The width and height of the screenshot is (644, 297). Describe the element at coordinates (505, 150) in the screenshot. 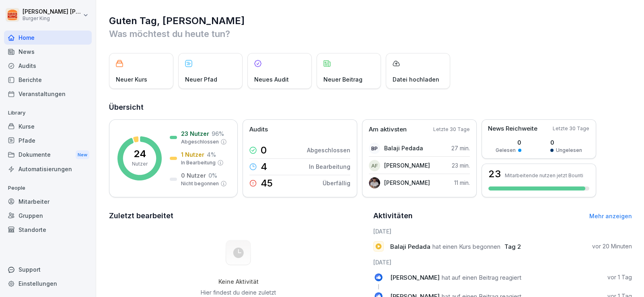

I see `p: Gelesen` at that location.